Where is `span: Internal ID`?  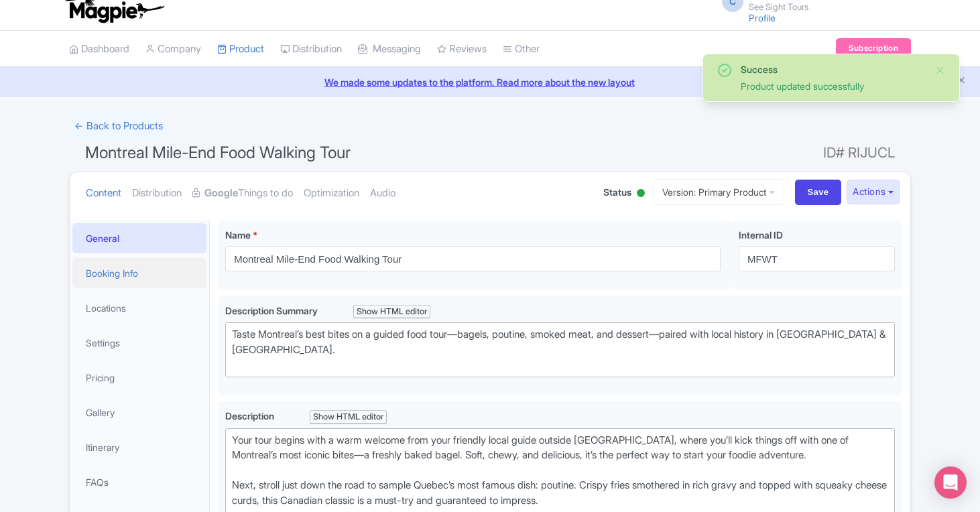
span: Internal ID is located at coordinates (760, 234).